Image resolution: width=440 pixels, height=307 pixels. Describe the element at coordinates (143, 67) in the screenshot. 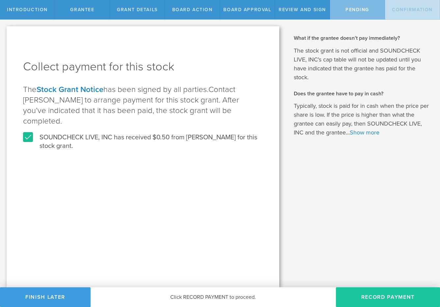

I see `h1: Collect payment for this stock` at that location.